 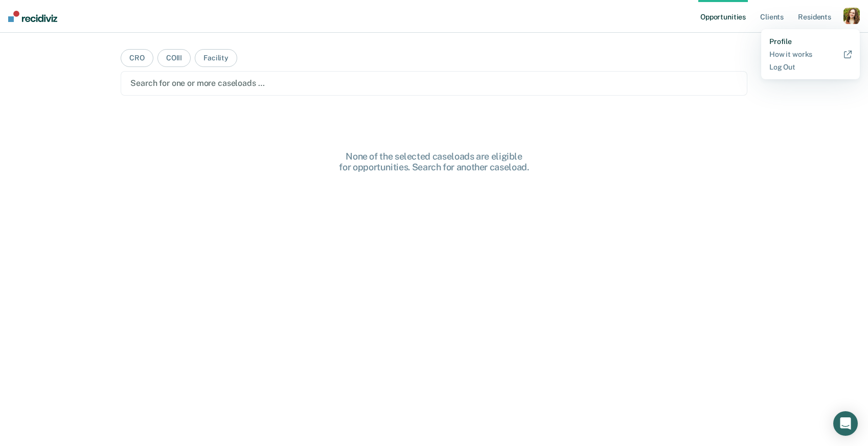 What do you see at coordinates (811, 54) in the screenshot?
I see `a: How it works` at bounding box center [811, 54].